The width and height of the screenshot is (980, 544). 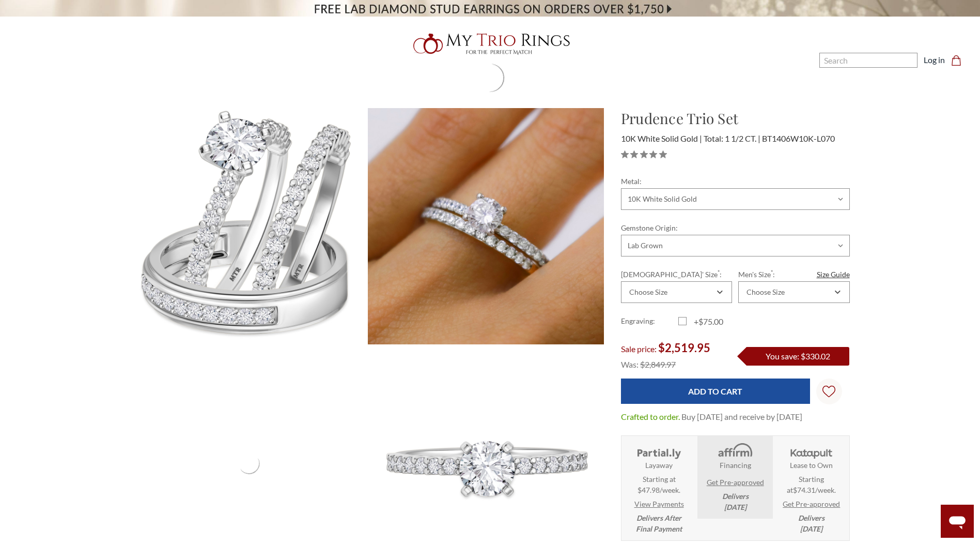 What do you see at coordinates (659, 488) in the screenshot?
I see `li: Layaway` at bounding box center [659, 488].